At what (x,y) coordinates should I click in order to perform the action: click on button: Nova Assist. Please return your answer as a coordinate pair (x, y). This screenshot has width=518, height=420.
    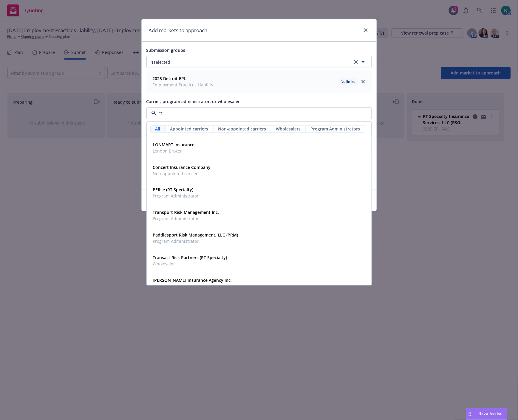
    Looking at the image, I should click on (487, 414).